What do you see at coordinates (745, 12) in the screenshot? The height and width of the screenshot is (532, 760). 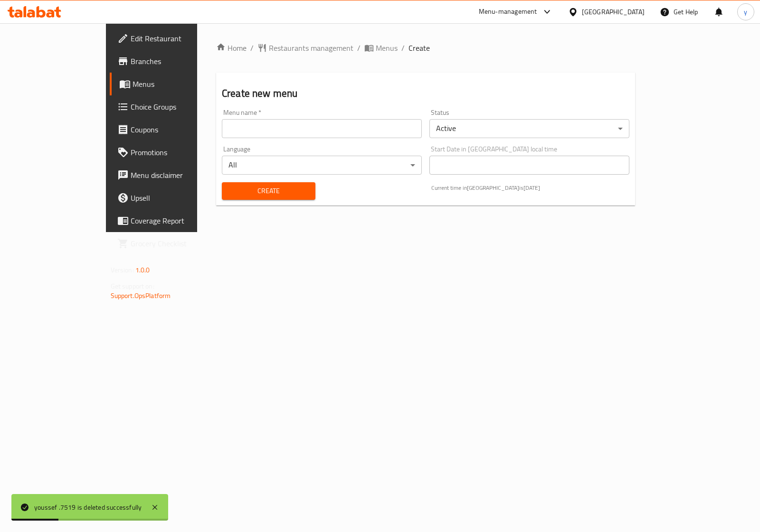 I see `span: y` at bounding box center [745, 12].